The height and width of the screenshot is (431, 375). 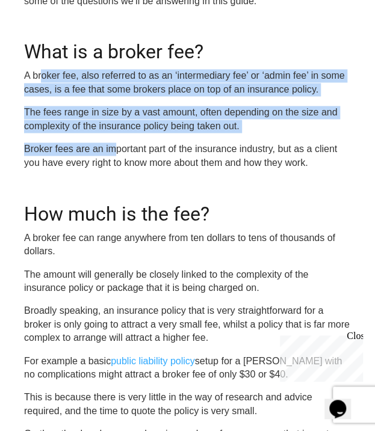 What do you see at coordinates (153, 360) in the screenshot?
I see `a: public liability policy` at bounding box center [153, 360].